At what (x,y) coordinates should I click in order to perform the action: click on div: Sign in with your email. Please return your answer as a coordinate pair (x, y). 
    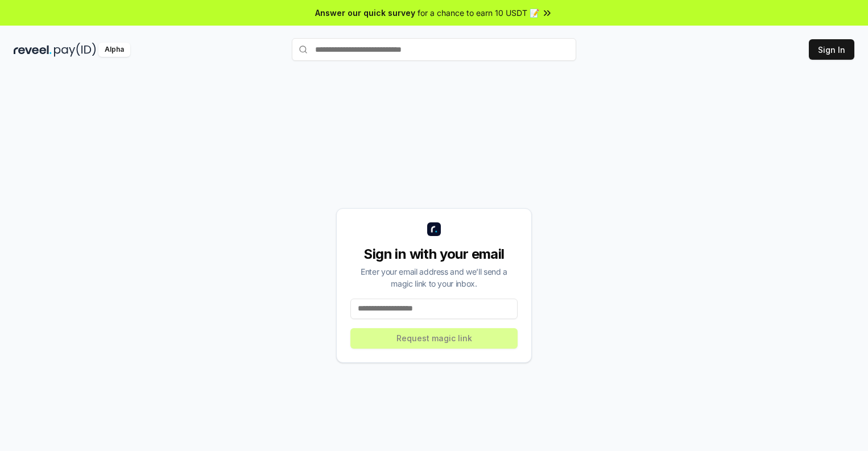
    Looking at the image, I should click on (434, 254).